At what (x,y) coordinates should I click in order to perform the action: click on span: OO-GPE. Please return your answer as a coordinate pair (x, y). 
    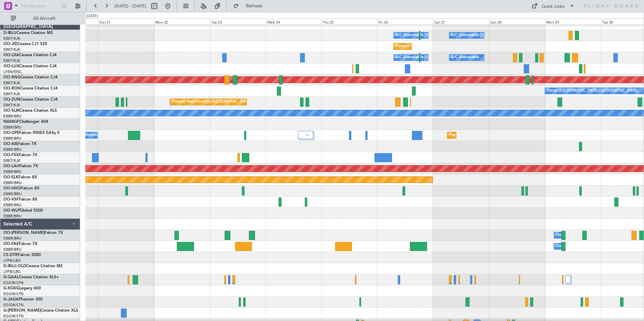
    Looking at the image, I should click on (11, 133).